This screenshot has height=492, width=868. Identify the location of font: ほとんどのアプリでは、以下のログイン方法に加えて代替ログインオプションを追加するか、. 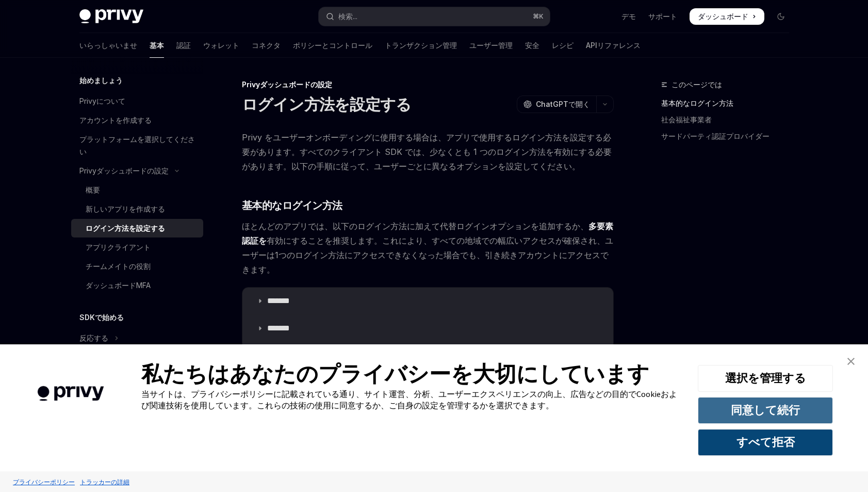
(416, 226).